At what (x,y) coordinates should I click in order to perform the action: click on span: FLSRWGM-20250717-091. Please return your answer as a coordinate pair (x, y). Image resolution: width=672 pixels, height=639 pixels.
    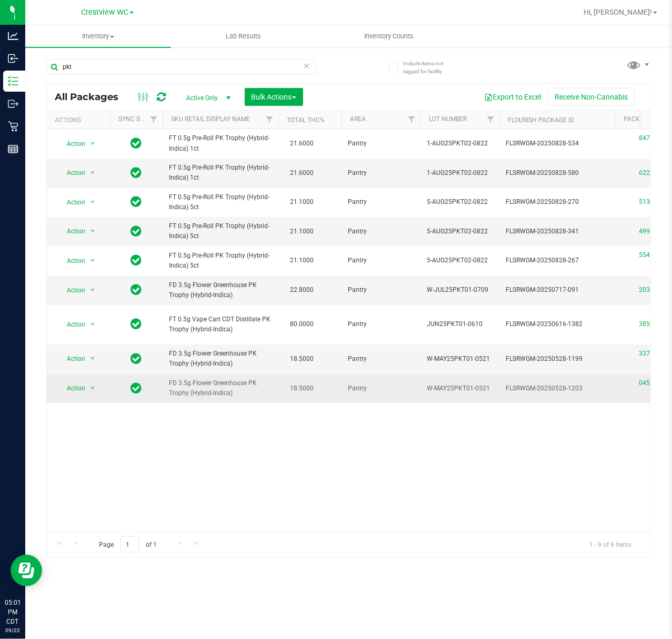
    Looking at the image, I should click on (557, 290).